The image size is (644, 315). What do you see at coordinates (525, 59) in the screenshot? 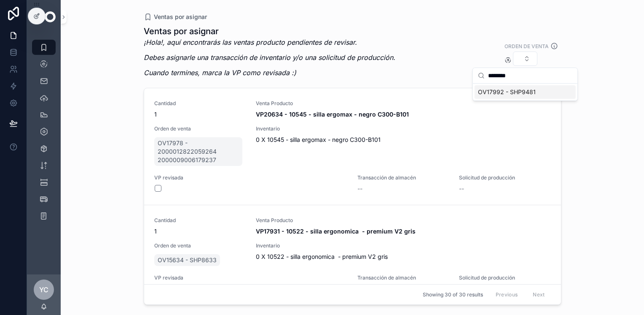
I see `button: Select Button` at bounding box center [525, 59].